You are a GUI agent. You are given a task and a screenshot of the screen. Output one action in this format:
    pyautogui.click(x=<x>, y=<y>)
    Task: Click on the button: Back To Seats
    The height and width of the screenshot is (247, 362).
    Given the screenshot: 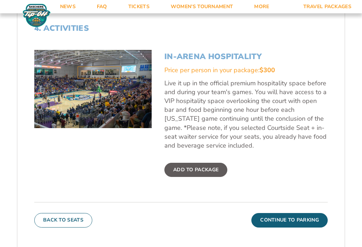 What is the action you would take?
    pyautogui.click(x=63, y=220)
    